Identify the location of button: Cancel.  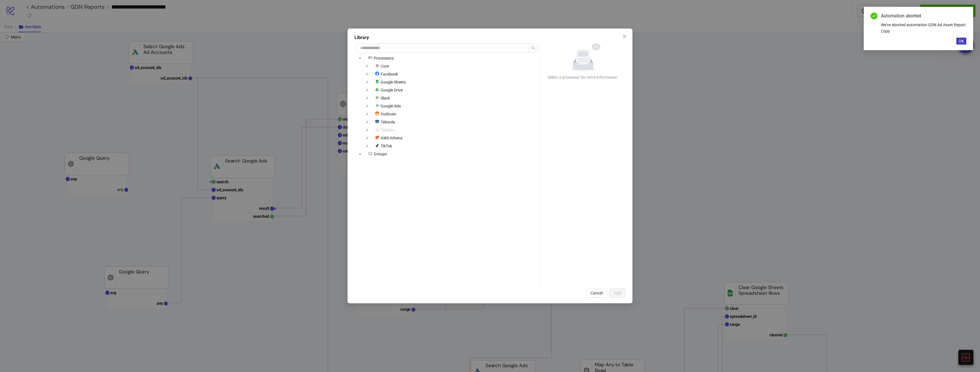
(596, 292).